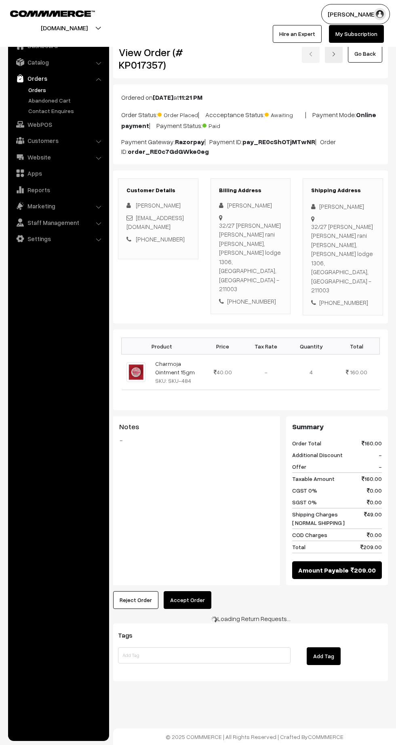  What do you see at coordinates (130, 635) in the screenshot?
I see `span: Tags` at bounding box center [130, 635].